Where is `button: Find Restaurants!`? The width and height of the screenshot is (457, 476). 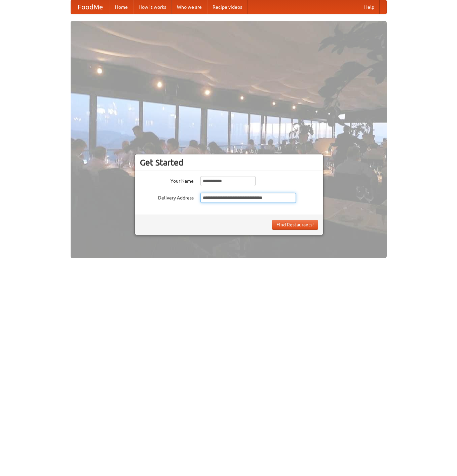
button: Find Restaurants! is located at coordinates (295, 225).